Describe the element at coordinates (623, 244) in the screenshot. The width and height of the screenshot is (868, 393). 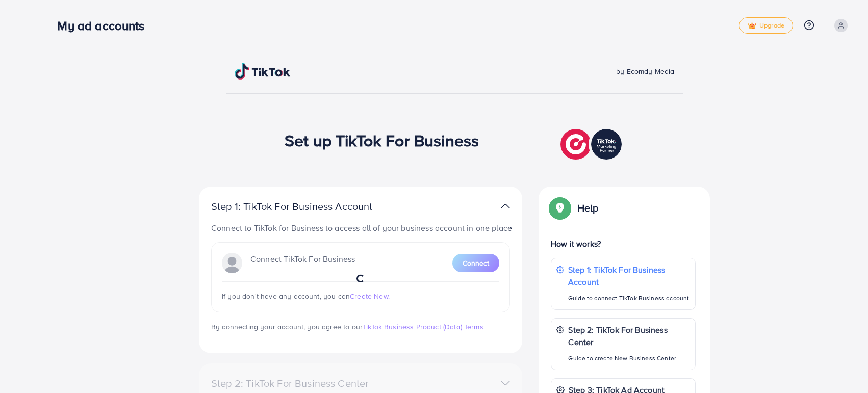
I see `p: How it works?` at that location.